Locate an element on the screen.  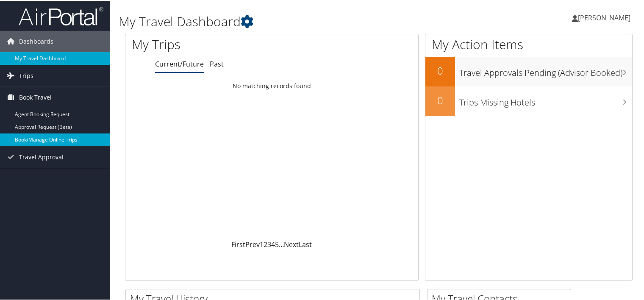
h3: Trips Missing Hotels is located at coordinates (546, 100).